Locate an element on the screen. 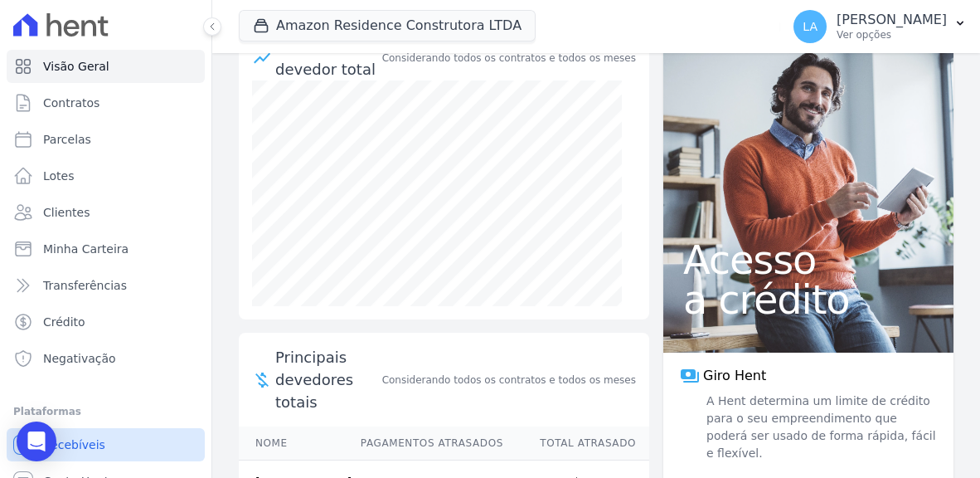  p: Ver opções is located at coordinates (891, 35).